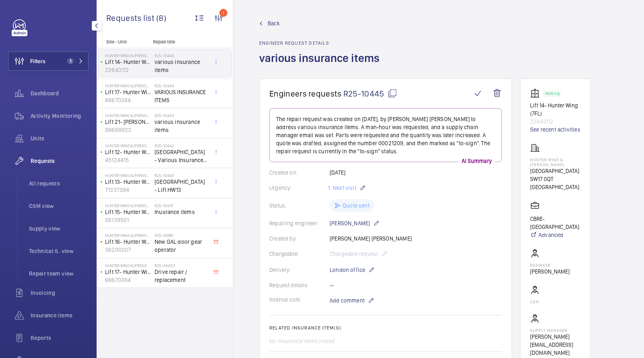 Image resolution: width=644 pixels, height=358 pixels. What do you see at coordinates (181, 175) in the screenshot?
I see `h2: R25-10440` at bounding box center [181, 175].